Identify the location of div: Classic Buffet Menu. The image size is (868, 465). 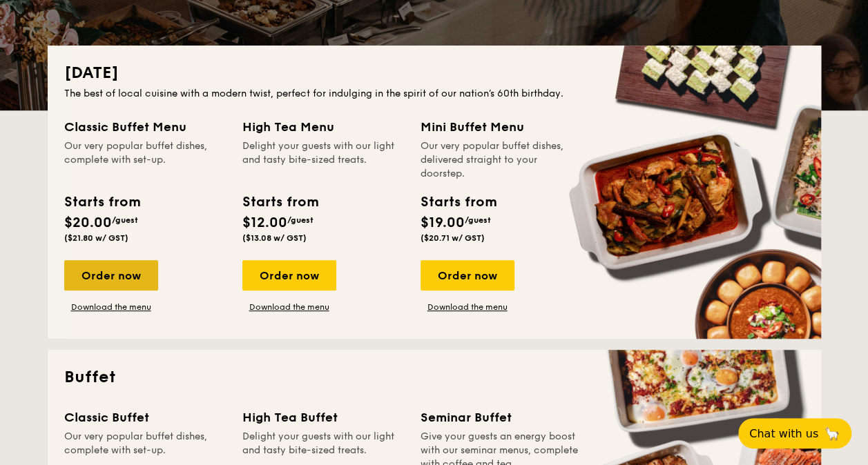
(145, 127).